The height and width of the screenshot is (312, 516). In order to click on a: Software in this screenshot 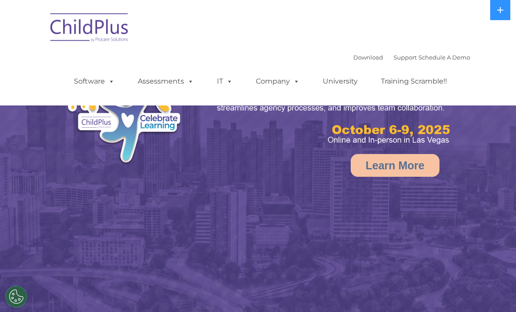, I will do `click(94, 81)`.